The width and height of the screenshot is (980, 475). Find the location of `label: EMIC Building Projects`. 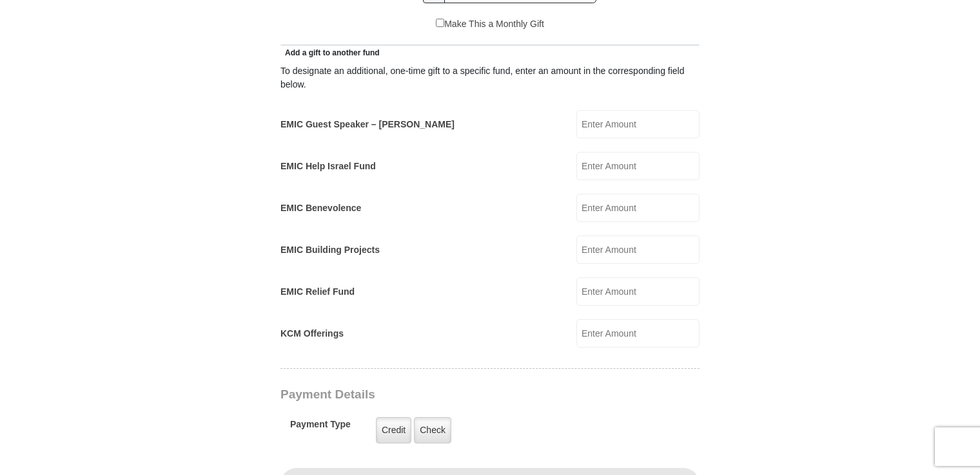

label: EMIC Building Projects is located at coordinates (330, 250).